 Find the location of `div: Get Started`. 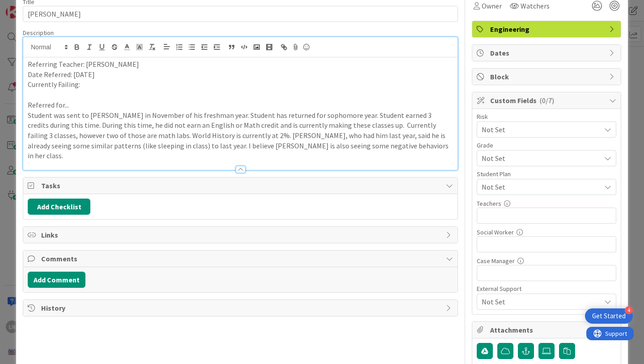

div: Get Started is located at coordinates (609, 316).